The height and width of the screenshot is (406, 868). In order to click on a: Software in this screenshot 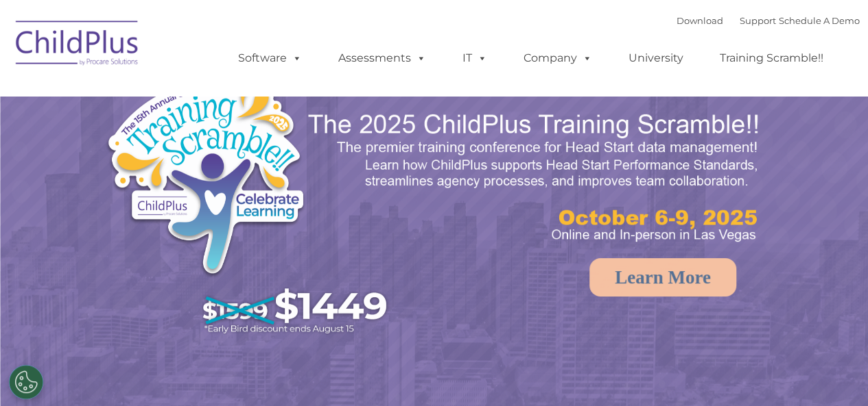, I will do `click(270, 58)`.